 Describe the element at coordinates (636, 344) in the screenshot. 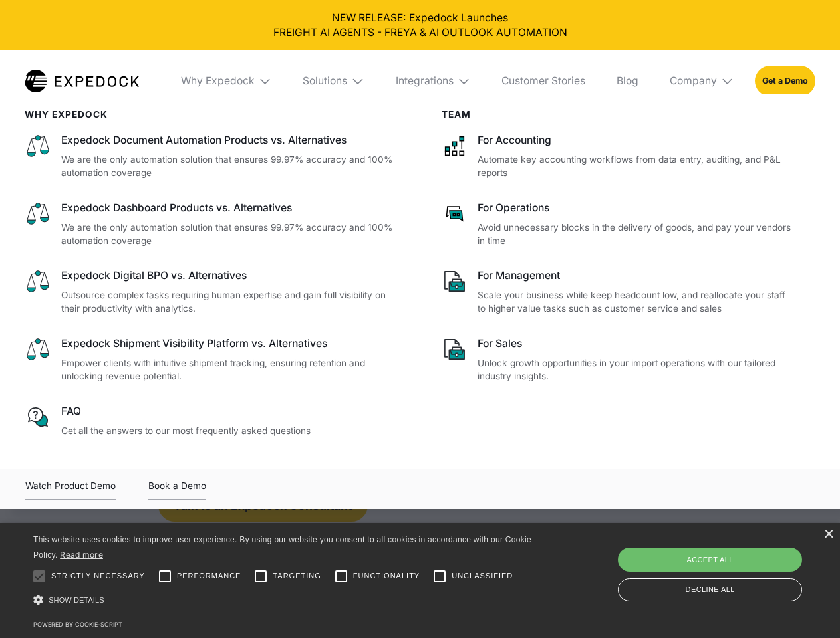

I see `div: For Sales` at that location.